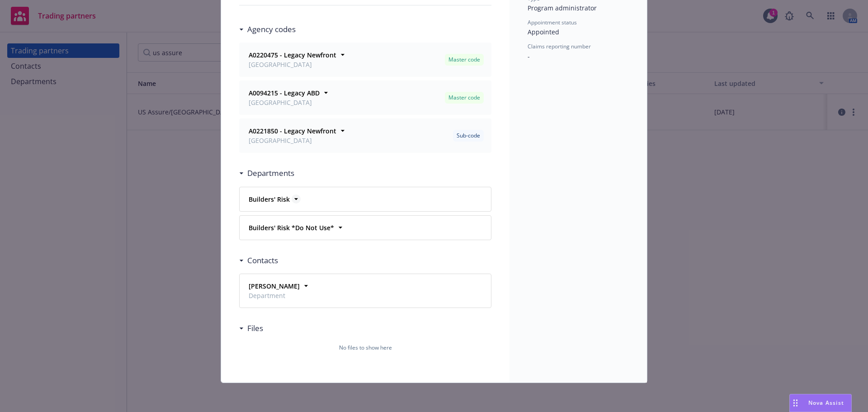 The width and height of the screenshot is (868, 412). What do you see at coordinates (468, 136) in the screenshot?
I see `span: Sub-code` at bounding box center [468, 136].